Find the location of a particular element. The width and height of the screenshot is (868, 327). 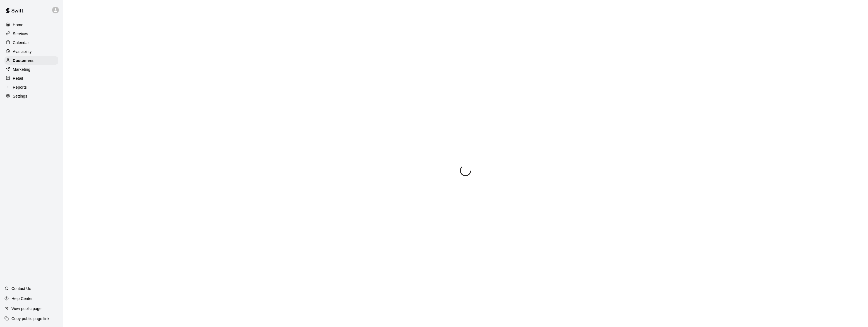

p: Home is located at coordinates (18, 25).